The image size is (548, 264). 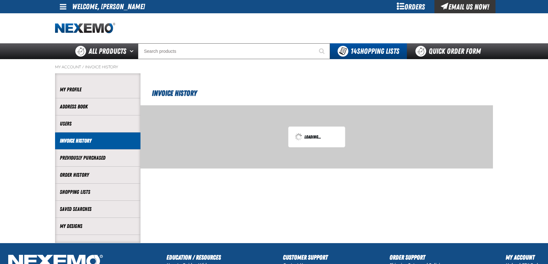 I want to click on input: Search, so click(x=234, y=51).